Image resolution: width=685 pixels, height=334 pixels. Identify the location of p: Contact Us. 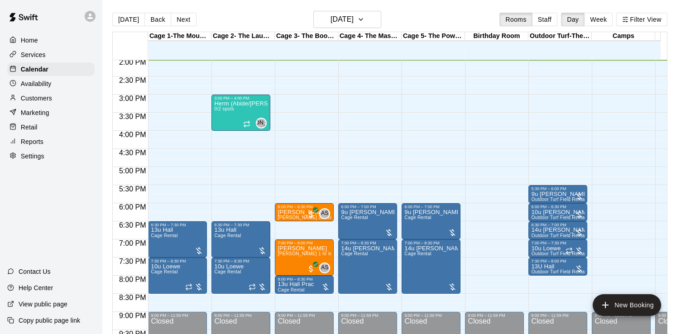
(34, 272).